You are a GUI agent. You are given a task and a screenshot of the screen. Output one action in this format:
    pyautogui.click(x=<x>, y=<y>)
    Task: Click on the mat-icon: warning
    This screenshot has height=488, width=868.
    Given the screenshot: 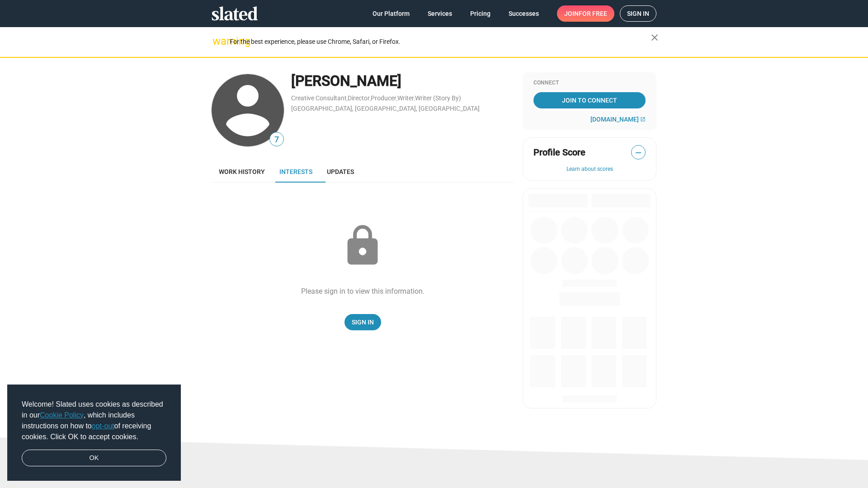 What is the action you would take?
    pyautogui.click(x=218, y=41)
    